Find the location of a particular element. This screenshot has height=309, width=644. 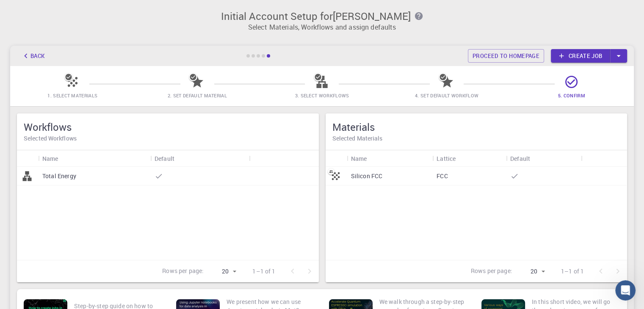

h6: Selected Workflows is located at coordinates (168, 138).